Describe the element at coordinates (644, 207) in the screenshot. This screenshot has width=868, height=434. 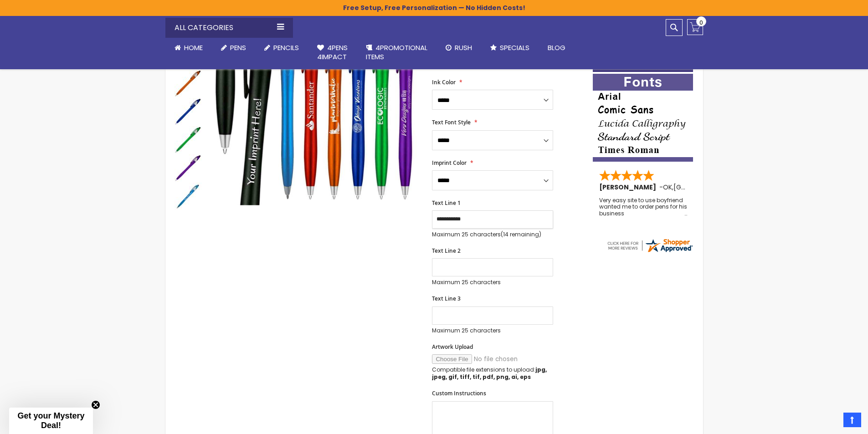
I see `div: Very easy site to use boyfriend wanted me to order pens for his business` at that location.